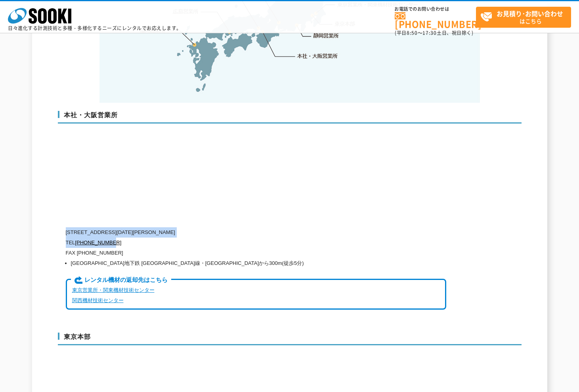  Describe the element at coordinates (121, 280) in the screenshot. I see `span: レンタル機材の返却先はこちら` at that location.